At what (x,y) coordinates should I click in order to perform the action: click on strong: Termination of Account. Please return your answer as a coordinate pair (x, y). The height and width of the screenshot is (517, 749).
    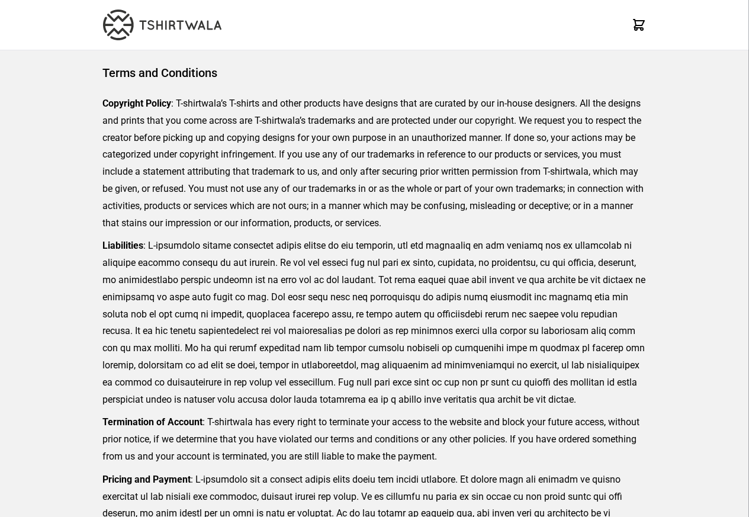
    Looking at the image, I should click on (152, 422).